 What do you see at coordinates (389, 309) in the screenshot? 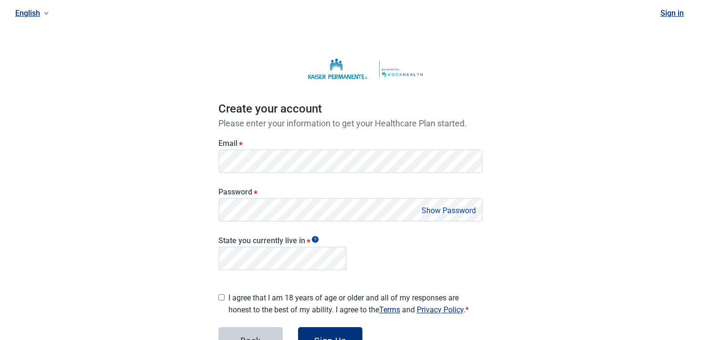
I see `a: Terms` at bounding box center [389, 309].